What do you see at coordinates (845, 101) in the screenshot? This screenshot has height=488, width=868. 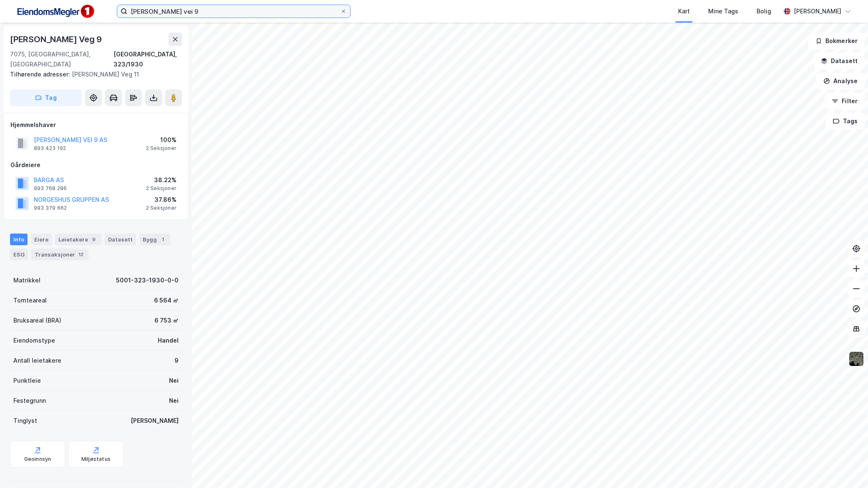 I see `button: Filter` at bounding box center [845, 101].